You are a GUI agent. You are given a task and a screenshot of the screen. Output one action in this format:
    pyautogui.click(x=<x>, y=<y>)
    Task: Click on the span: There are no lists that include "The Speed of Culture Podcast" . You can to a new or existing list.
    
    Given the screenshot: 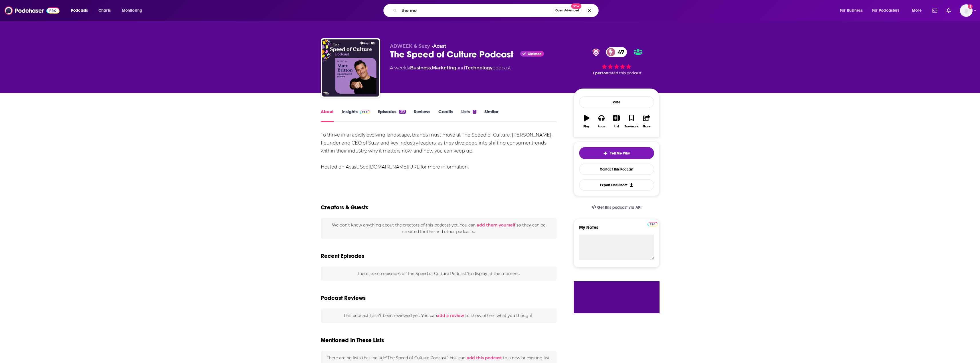 What is the action you would take?
    pyautogui.click(x=438, y=358)
    